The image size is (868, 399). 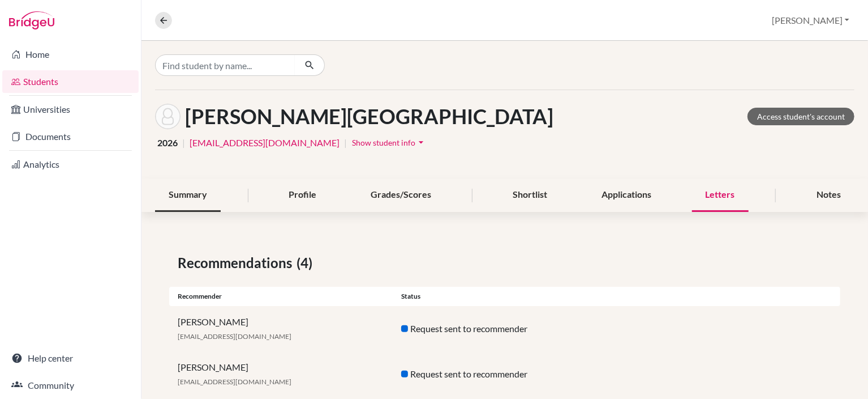 I want to click on input: Find student by name..., so click(x=225, y=65).